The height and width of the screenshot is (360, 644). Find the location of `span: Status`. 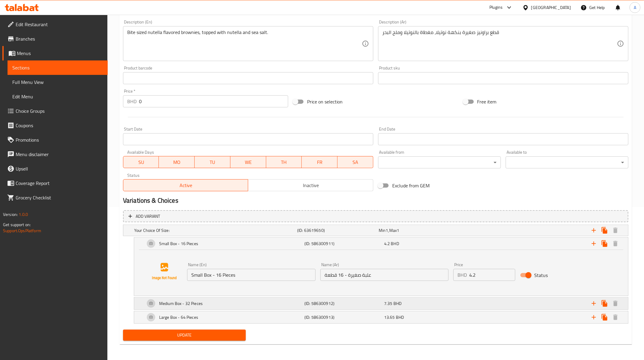

span: Status is located at coordinates (541, 275).